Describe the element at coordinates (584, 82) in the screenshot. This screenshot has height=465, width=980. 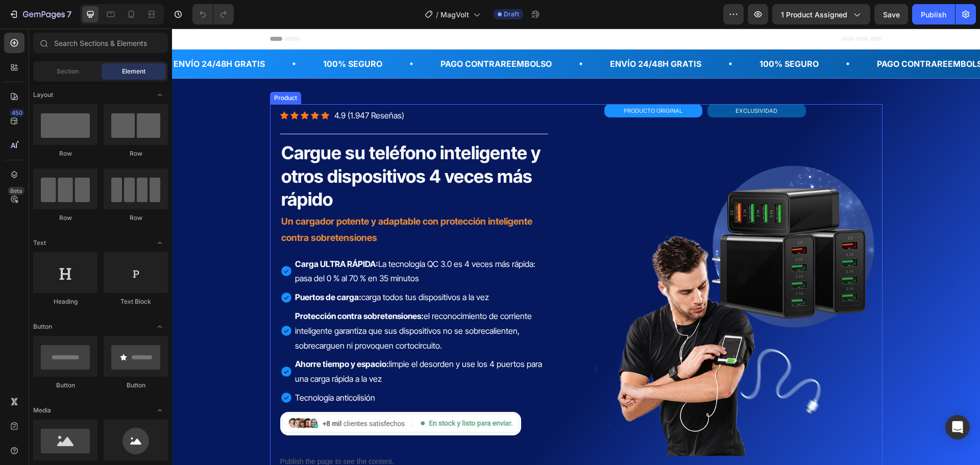
I see `span: EXCLUSIVIDAD` at that location.